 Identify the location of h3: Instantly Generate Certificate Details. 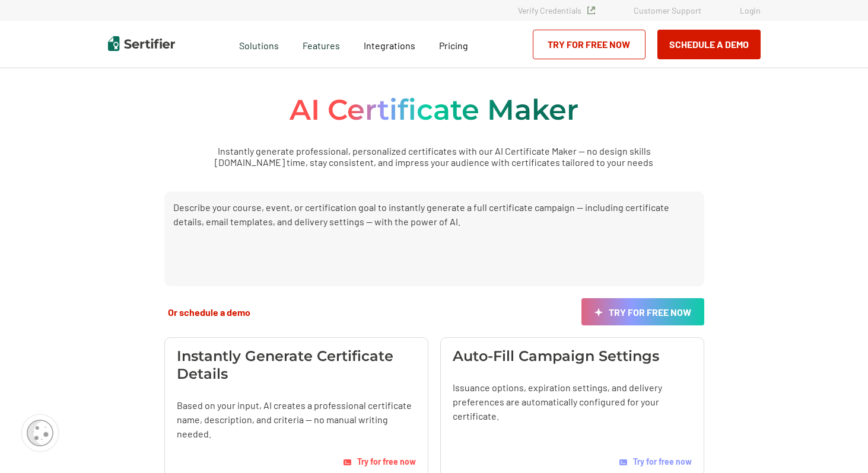
(296, 365).